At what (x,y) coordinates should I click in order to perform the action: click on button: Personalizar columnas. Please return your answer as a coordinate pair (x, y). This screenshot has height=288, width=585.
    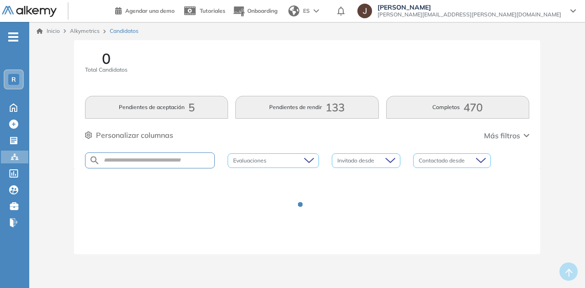
    Looking at the image, I should click on (129, 135).